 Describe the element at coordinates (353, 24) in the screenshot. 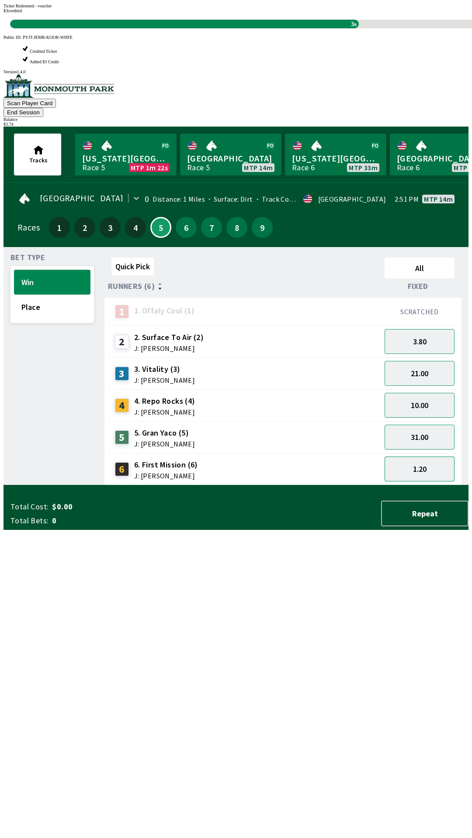

I see `span: 3s` at that location.